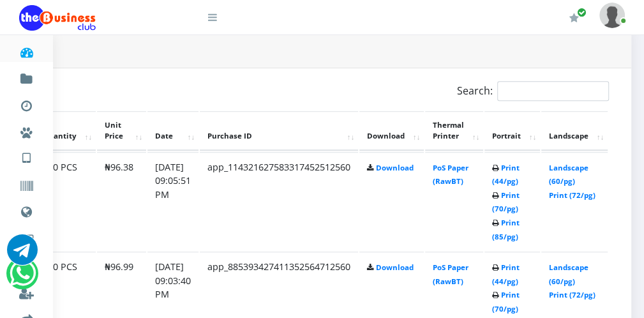 The height and width of the screenshot is (318, 644). Describe the element at coordinates (57, 18) in the screenshot. I see `img: Logo` at that location.